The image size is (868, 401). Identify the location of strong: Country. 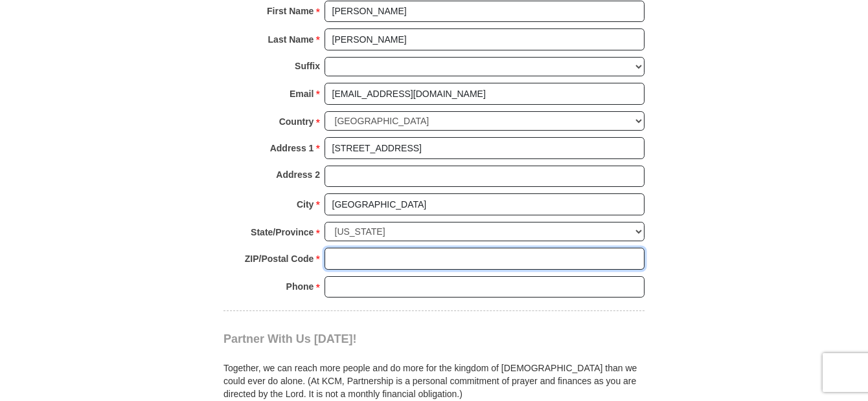
(297, 122).